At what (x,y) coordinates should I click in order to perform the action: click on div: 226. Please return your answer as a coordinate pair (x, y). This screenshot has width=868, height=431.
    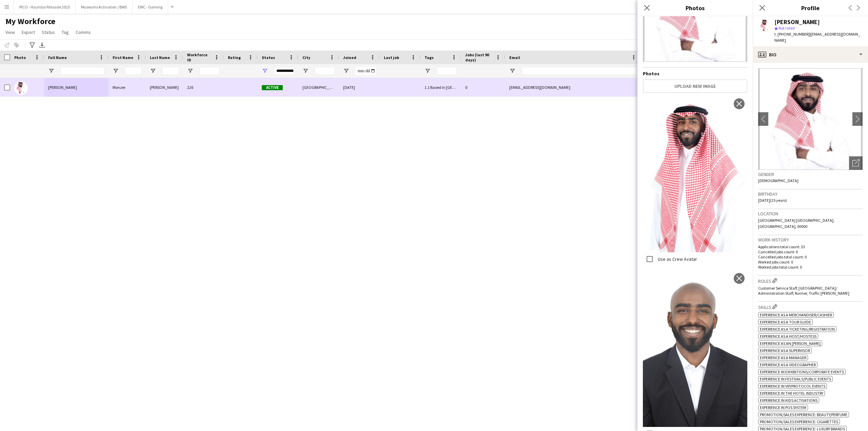
    Looking at the image, I should click on (204, 87).